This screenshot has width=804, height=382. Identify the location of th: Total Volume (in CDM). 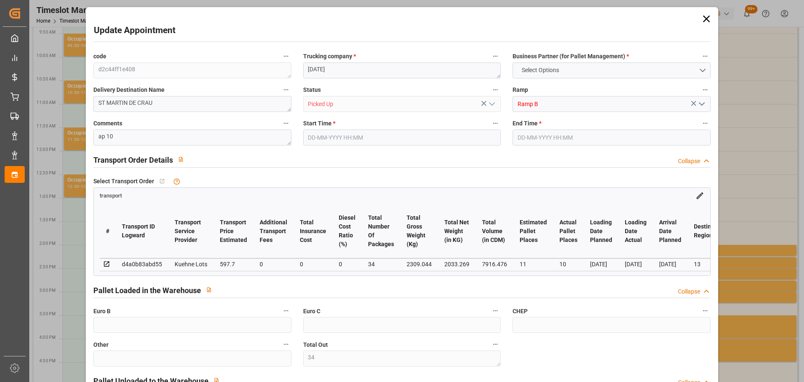
(495, 231).